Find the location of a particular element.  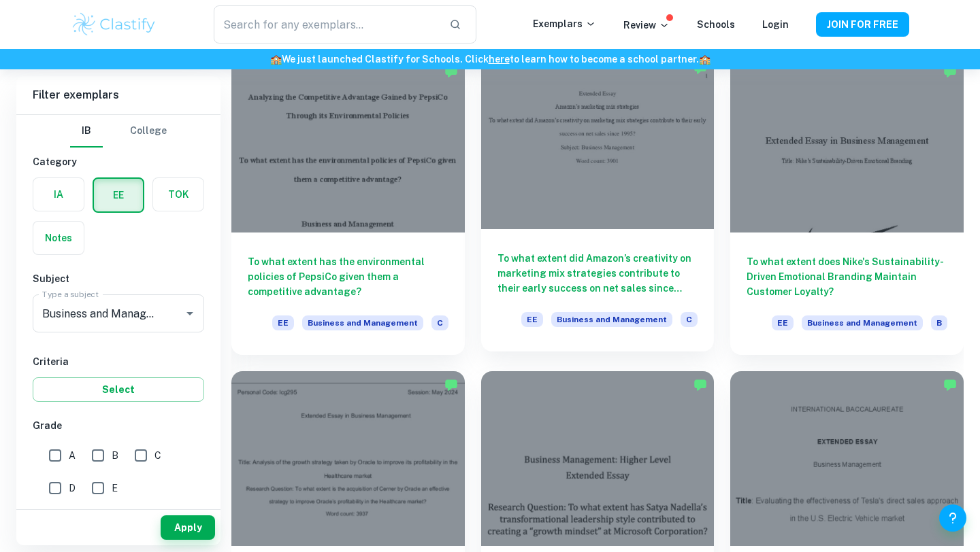

button: Select is located at coordinates (118, 390).